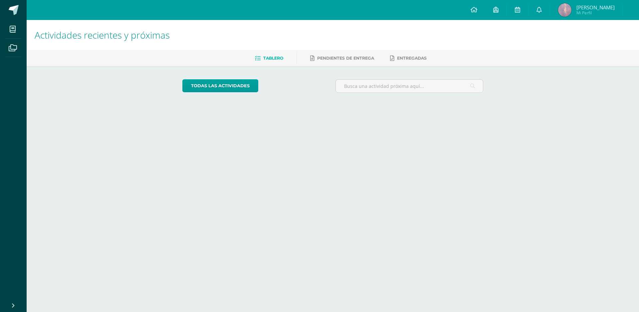 Image resolution: width=639 pixels, height=312 pixels. What do you see at coordinates (565, 10) in the screenshot?
I see `img: cb2be3333f6f793ab285562a239c0dd4.png` at bounding box center [565, 10].